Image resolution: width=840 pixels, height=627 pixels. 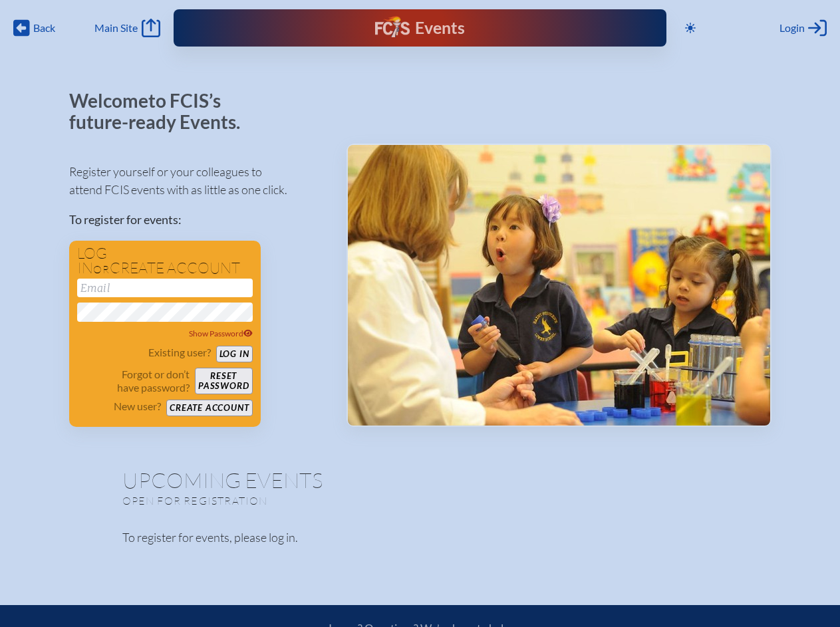 I want to click on button: Log in, so click(x=234, y=354).